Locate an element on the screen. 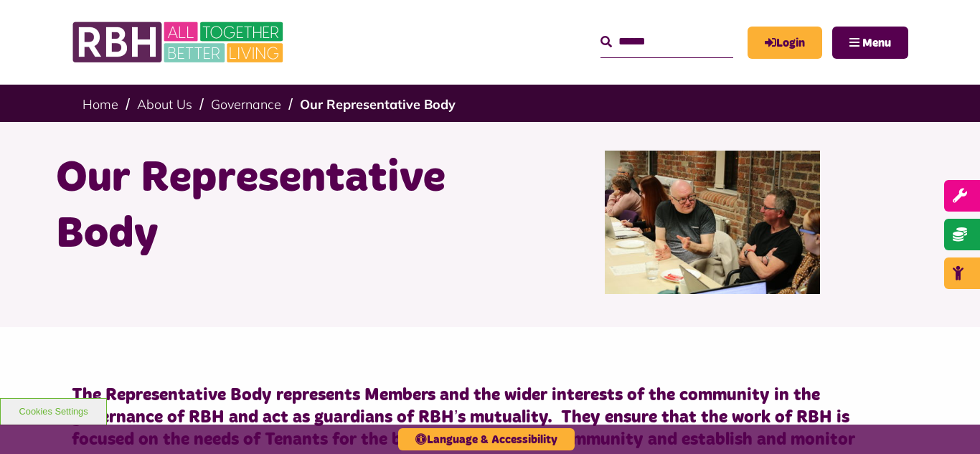  a: Home is located at coordinates (100, 104).